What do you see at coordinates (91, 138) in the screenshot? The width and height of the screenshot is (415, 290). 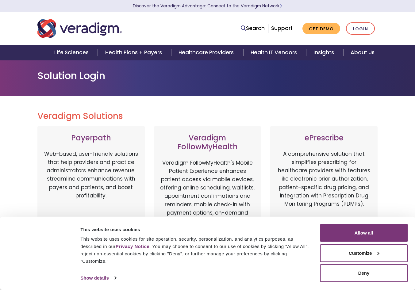 I see `h3: Payerpath` at bounding box center [91, 138].